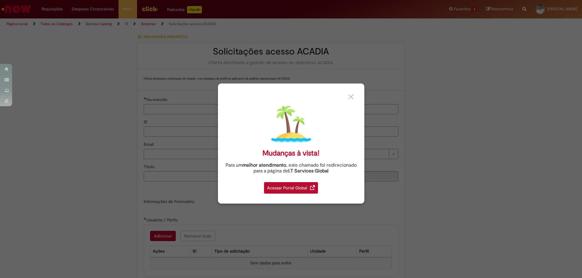 This screenshot has width=582, height=278. What do you see at coordinates (291, 188) in the screenshot?
I see `div: Acessar Portal Global` at bounding box center [291, 188].